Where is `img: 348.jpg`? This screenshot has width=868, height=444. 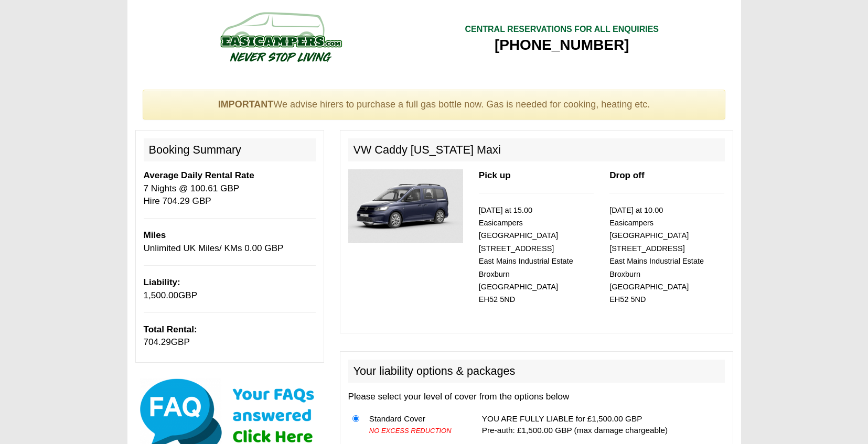 img: 348.jpg is located at coordinates (405, 206).